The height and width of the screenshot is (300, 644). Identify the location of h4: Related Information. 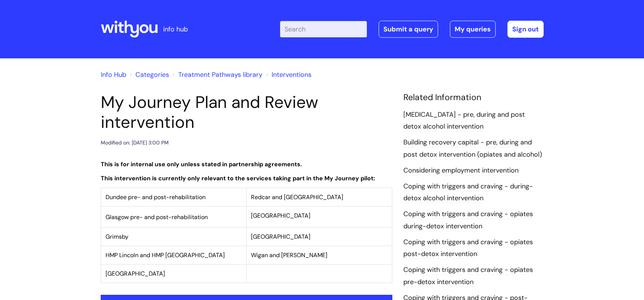
(473, 97).